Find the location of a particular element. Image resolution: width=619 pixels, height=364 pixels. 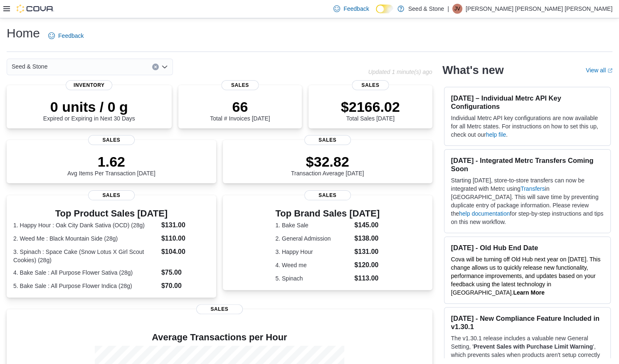

dt: 3. Spinach : Space Cake (Snow Lotus X Girl Scout Cookies) (28g) is located at coordinates (86, 256).